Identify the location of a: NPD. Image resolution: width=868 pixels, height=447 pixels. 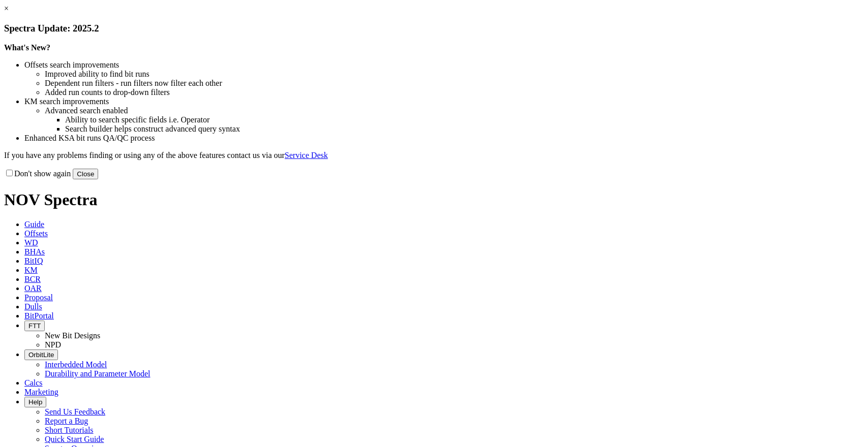
(53, 344).